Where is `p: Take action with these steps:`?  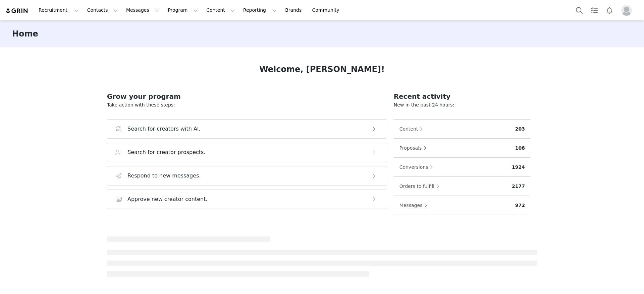 p: Take action with these steps: is located at coordinates (247, 105).